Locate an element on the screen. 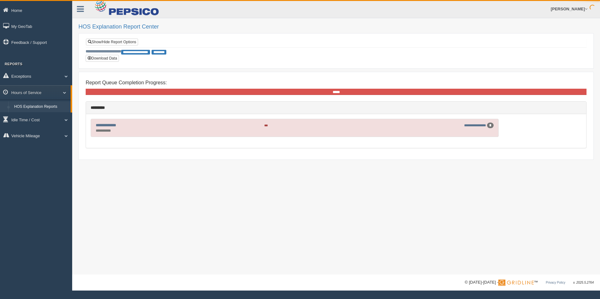 This screenshot has width=600, height=299. a: HOS Explanation Reports is located at coordinates (41, 107).